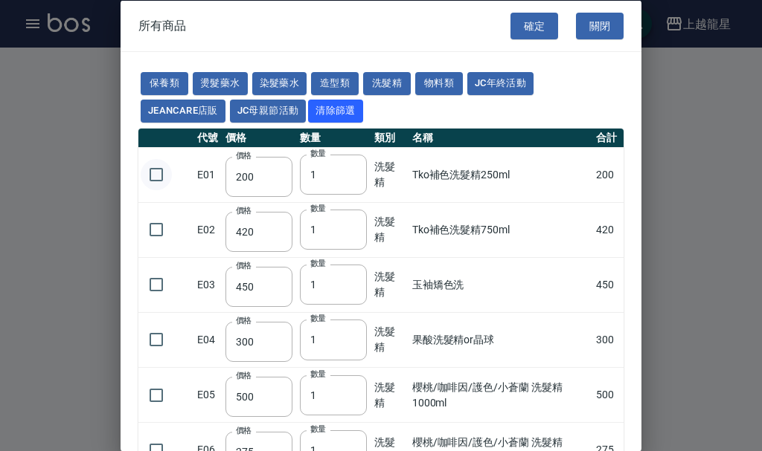 The height and width of the screenshot is (451, 762). What do you see at coordinates (600, 25) in the screenshot?
I see `button: 關閉` at bounding box center [600, 25].